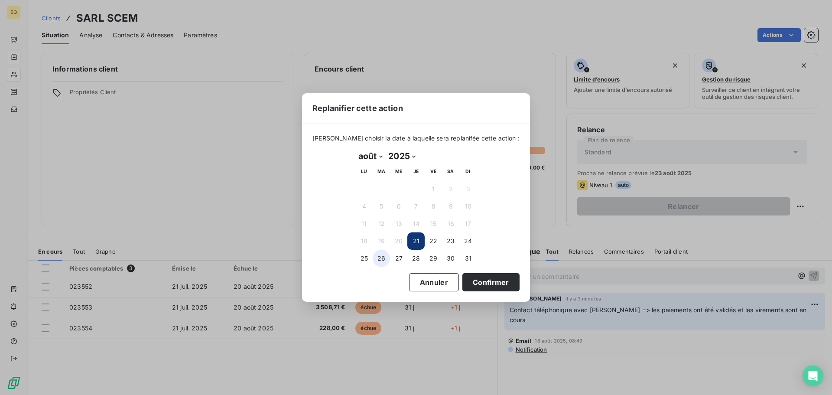  Describe the element at coordinates (434, 282) in the screenshot. I see `button: Annuler` at that location.